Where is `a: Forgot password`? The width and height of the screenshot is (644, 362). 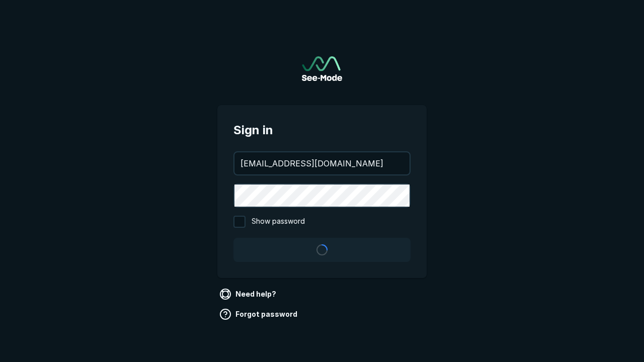 a: Forgot password is located at coordinates (259, 314).